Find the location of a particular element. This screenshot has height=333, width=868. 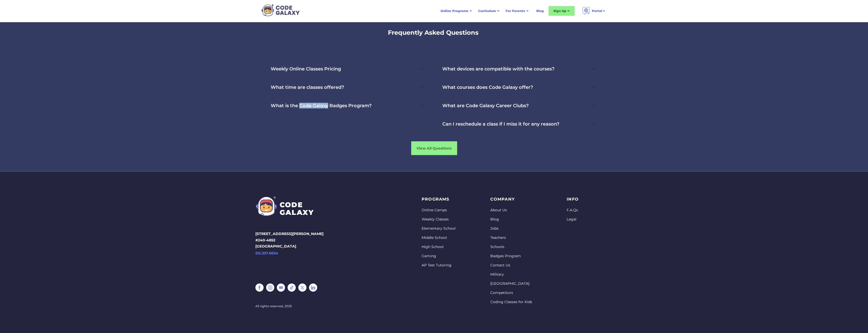

a: CODEGALAXY is located at coordinates (289, 206).